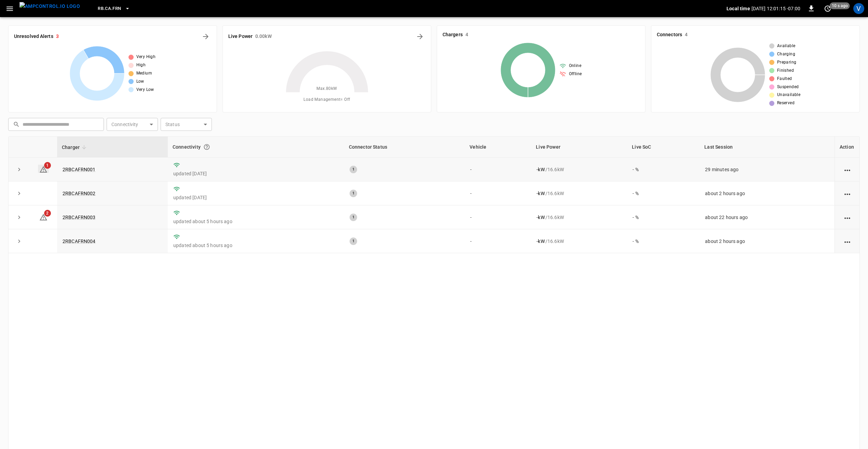 The height and width of the screenshot is (449, 868). What do you see at coordinates (140, 82) in the screenshot?
I see `span: Low` at bounding box center [140, 82].